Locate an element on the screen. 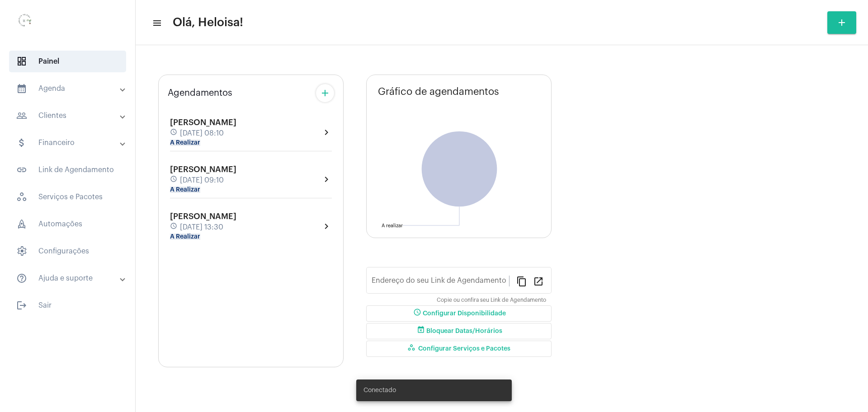 This screenshot has width=868, height=412. span: Automações is located at coordinates (67, 224).